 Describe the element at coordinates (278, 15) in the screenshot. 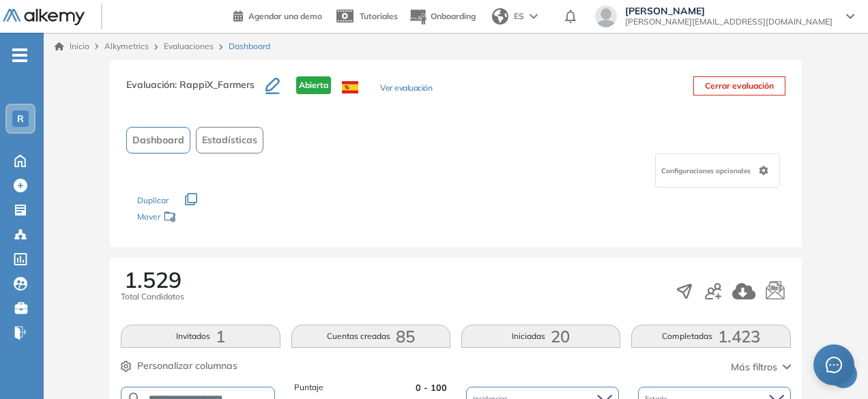

I see `a: Agendar una demo` at that location.